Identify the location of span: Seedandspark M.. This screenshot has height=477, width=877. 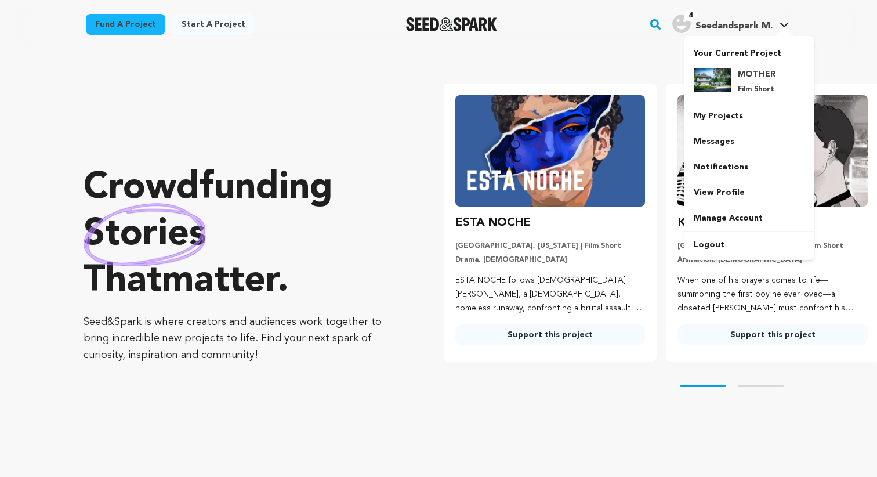
(734, 26).